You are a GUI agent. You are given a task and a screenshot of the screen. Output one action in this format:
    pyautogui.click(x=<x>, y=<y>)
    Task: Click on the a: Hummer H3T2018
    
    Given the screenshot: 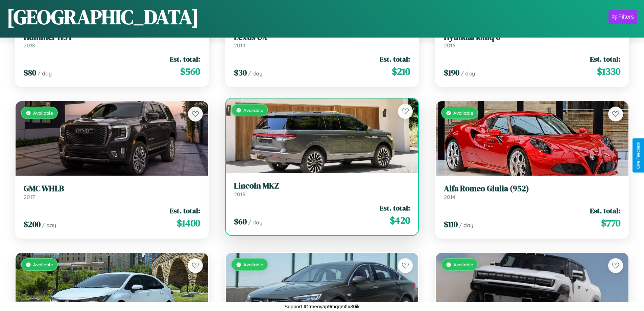 What is the action you would take?
    pyautogui.click(x=112, y=41)
    